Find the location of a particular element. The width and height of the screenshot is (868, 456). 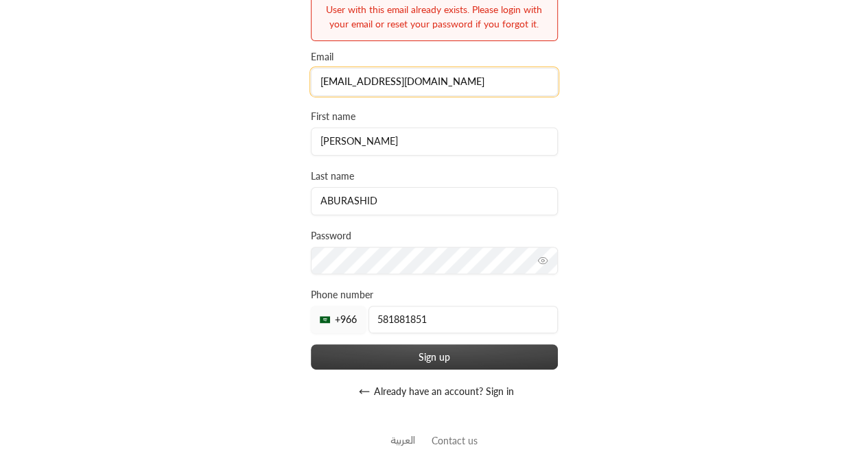

div: +966 is located at coordinates (339, 320).